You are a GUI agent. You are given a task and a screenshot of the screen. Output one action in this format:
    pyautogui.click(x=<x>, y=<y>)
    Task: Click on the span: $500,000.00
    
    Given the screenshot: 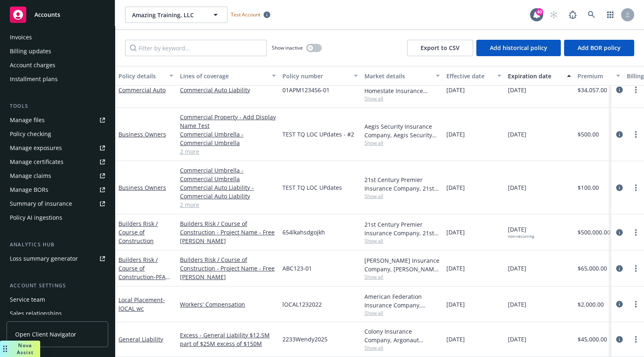 What is the action you would take?
    pyautogui.click(x=594, y=232)
    